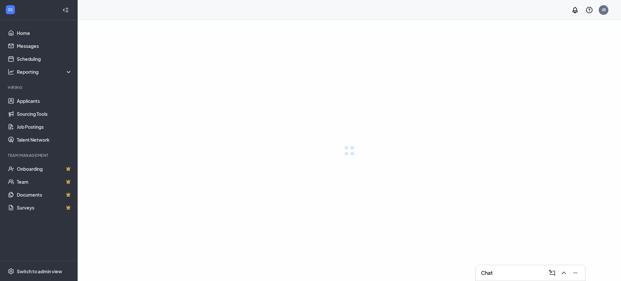 This screenshot has height=281, width=621. Describe the element at coordinates (575, 273) in the screenshot. I see `button: Minimize` at that location.